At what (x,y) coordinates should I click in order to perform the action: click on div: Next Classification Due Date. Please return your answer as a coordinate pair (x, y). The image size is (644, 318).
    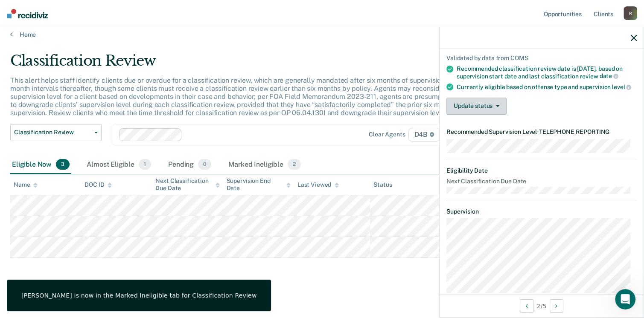
    Looking at the image, I should click on (187, 184).